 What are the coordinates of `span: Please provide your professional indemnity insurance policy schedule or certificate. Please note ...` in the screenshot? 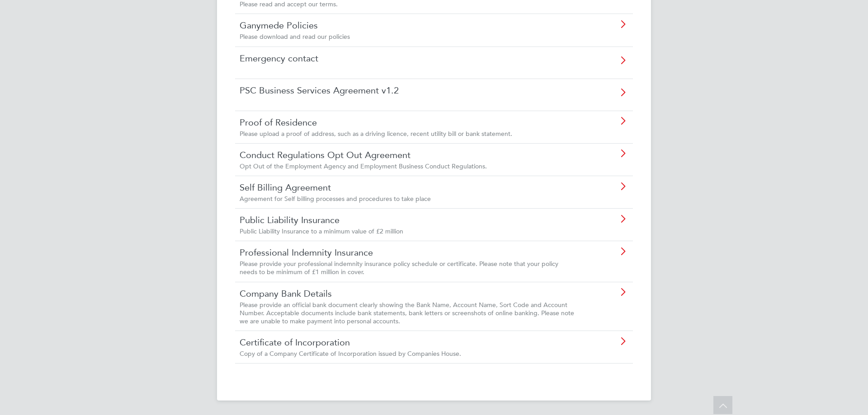 It's located at (398, 268).